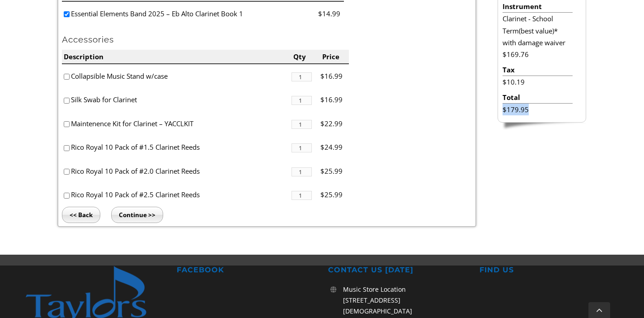 The width and height of the screenshot is (644, 318). I want to click on input: Continue >>, so click(137, 215).